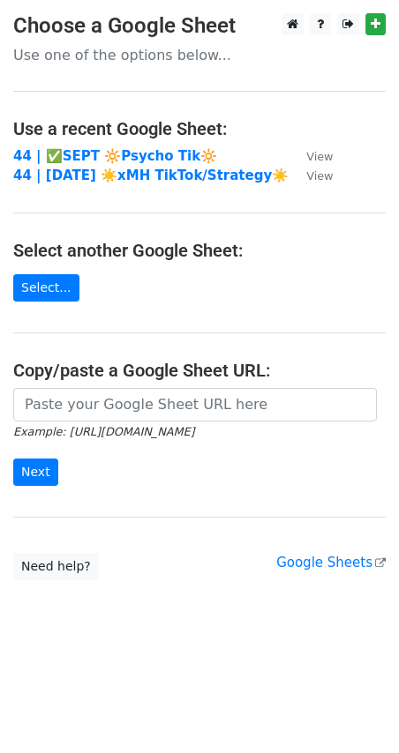  Describe the element at coordinates (35, 472) in the screenshot. I see `input: Next` at that location.